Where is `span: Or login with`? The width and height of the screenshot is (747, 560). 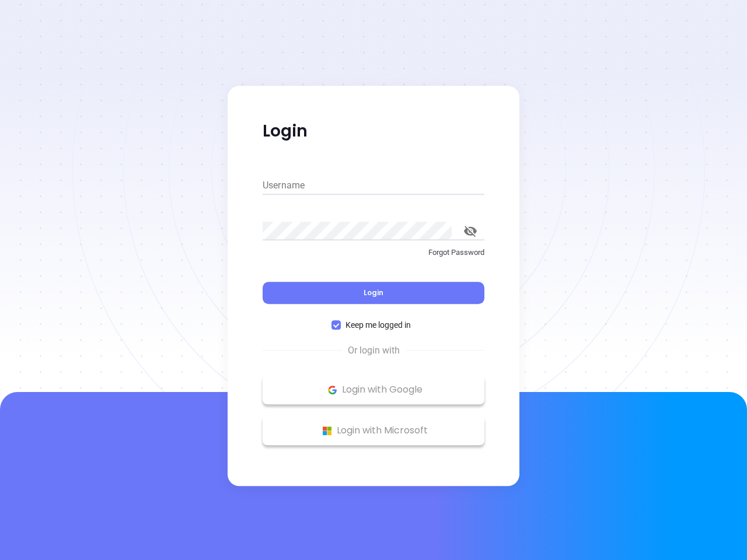
span: Or login with is located at coordinates (374, 351).